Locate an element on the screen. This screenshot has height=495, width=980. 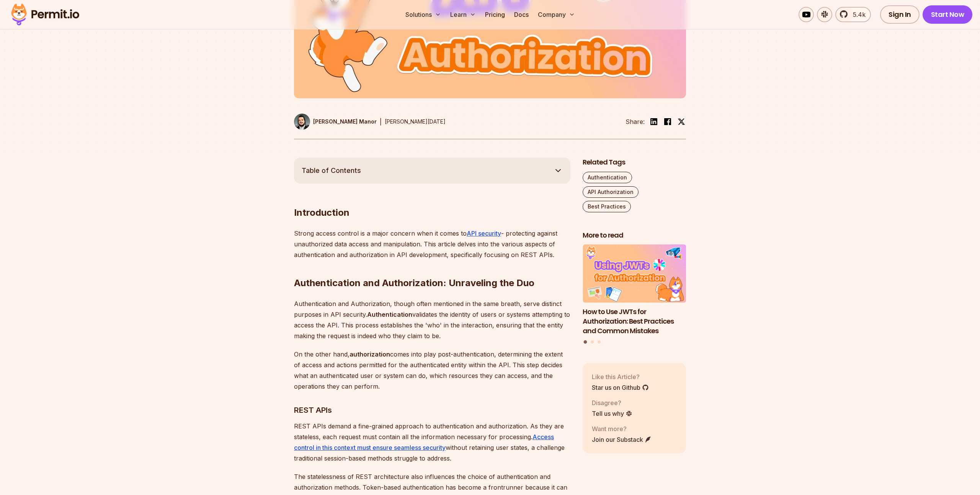
button: twitter is located at coordinates (681, 122).